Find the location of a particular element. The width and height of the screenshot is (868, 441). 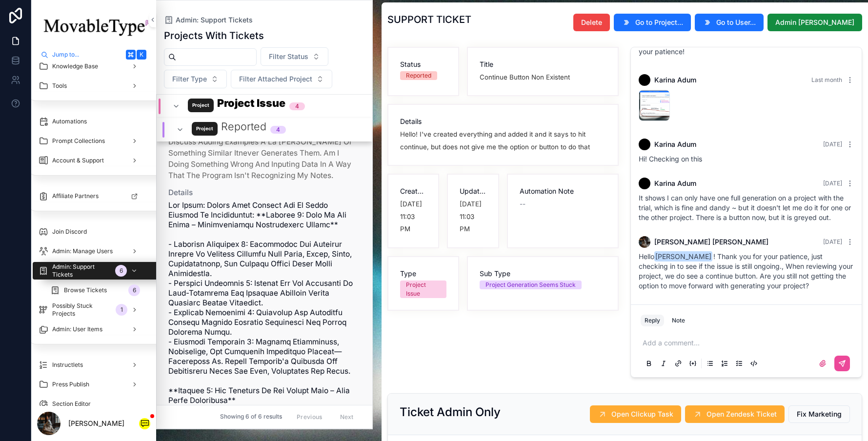

a: Possibly Stuck Projects1 is located at coordinates (89, 310).